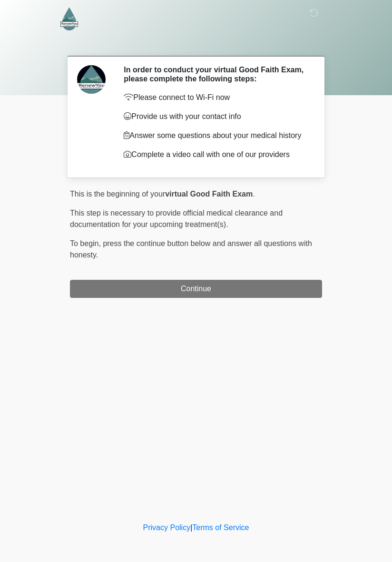 This screenshot has height=562, width=392. What do you see at coordinates (216, 75) in the screenshot?
I see `h2: In order to conduct your virtual Good Faith Exam, please complete the following steps:` at bounding box center [216, 75].